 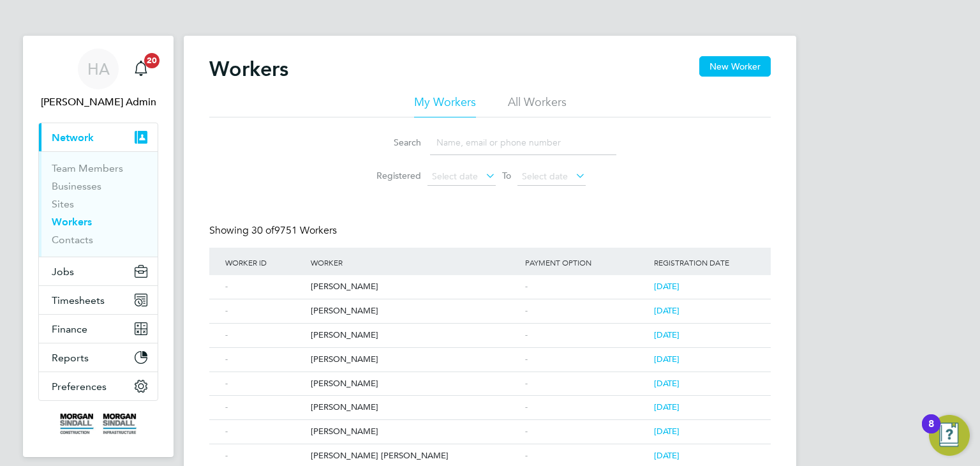 I want to click on span: Hays Admin, so click(x=98, y=102).